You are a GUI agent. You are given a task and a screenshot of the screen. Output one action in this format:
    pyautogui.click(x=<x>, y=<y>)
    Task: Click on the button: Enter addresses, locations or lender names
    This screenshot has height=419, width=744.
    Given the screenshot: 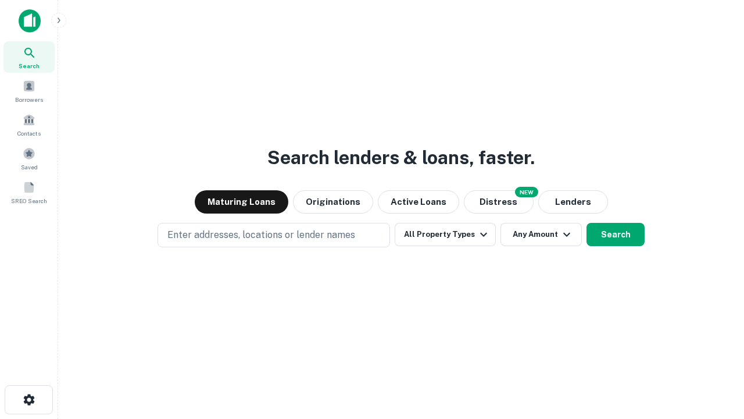 What is the action you would take?
    pyautogui.click(x=274, y=235)
    